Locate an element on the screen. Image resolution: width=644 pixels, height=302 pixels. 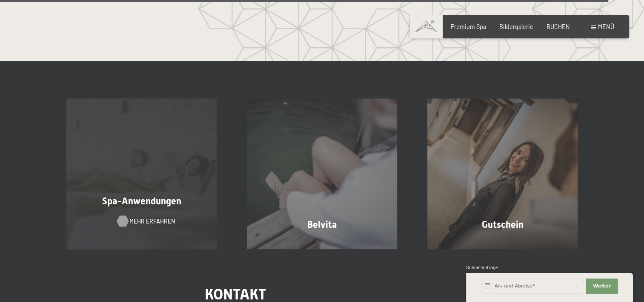
a: Ein Wellness-Urlaub in Südtirol – 7.700 m² Spa, 10 Saunen Spa-Anwendungen Mehr erfahren is located at coordinates (142, 173).